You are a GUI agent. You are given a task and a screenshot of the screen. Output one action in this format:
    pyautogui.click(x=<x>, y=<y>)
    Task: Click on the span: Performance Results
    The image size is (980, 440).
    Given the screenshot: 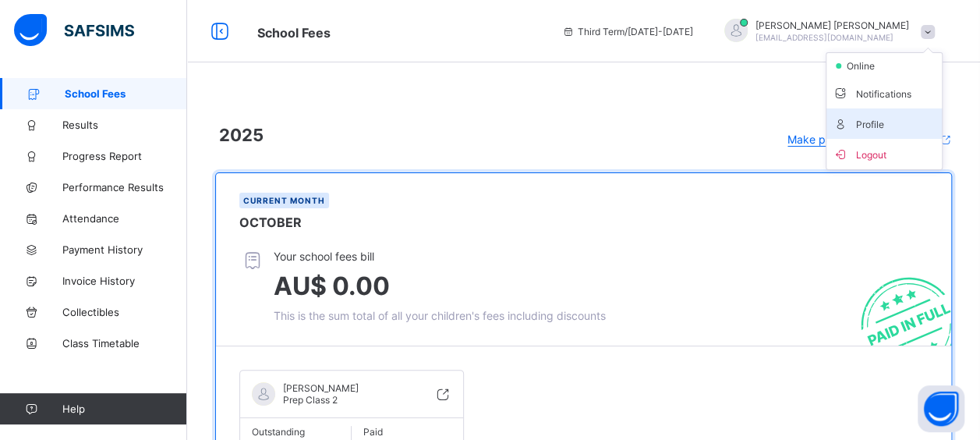 What is the action you would take?
    pyautogui.click(x=124, y=187)
    